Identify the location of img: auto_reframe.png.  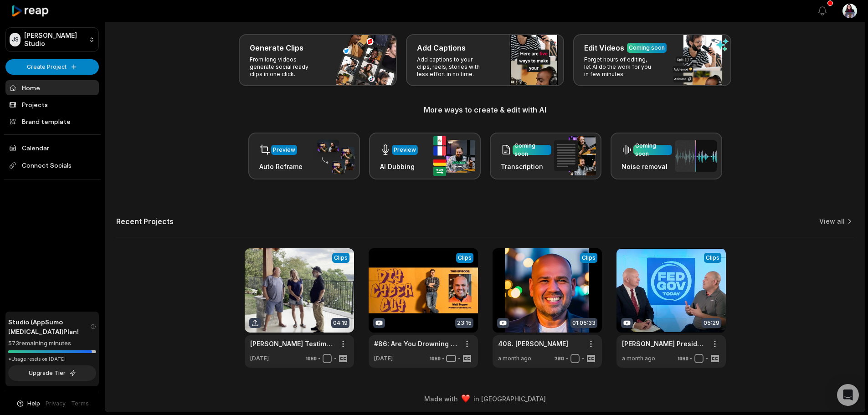
(334, 156).